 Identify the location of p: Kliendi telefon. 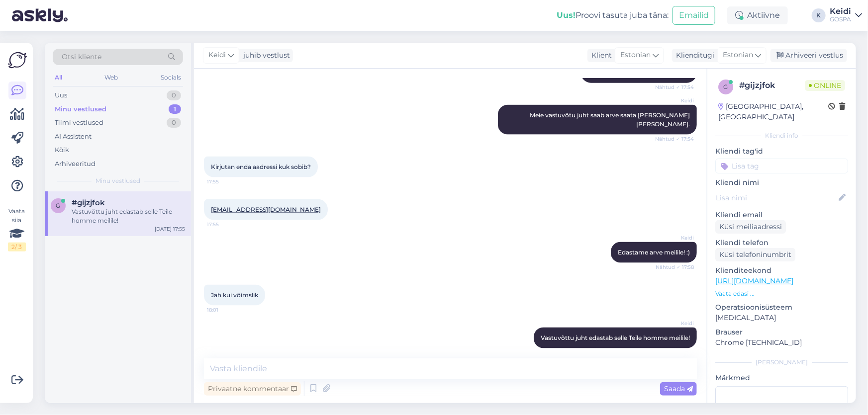
(782, 243).